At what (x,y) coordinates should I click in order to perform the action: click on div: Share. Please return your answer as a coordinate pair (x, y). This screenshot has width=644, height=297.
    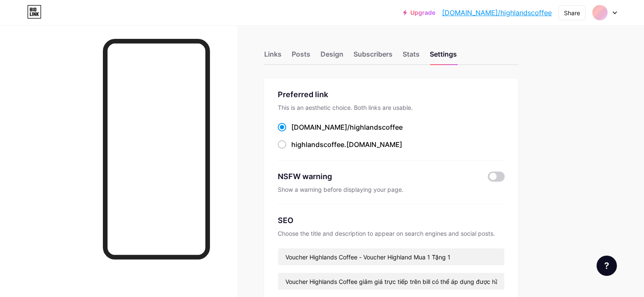
    Looking at the image, I should click on (572, 13).